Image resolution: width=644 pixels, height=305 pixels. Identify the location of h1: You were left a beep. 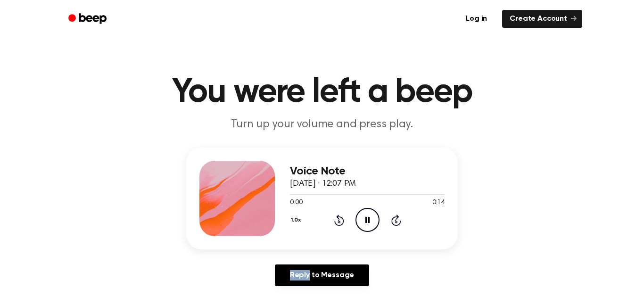
(322, 92).